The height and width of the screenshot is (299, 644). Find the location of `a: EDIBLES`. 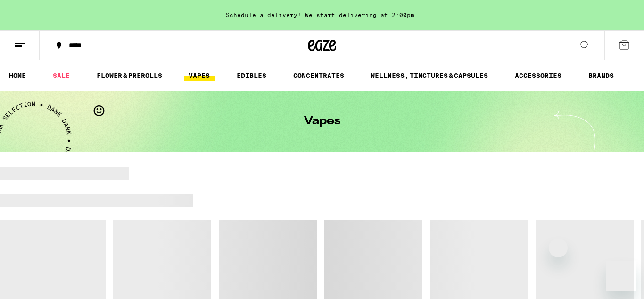

a: EDIBLES is located at coordinates (251, 76).